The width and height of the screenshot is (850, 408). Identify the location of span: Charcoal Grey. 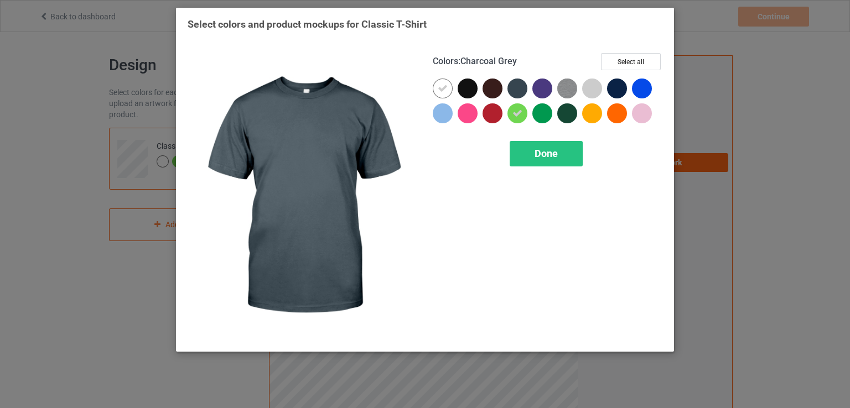
(489, 61).